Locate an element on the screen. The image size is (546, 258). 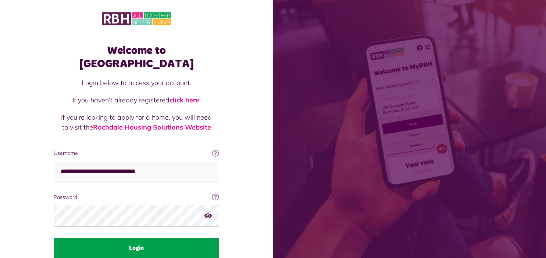
p: If you haven't already registered . is located at coordinates (136, 100).